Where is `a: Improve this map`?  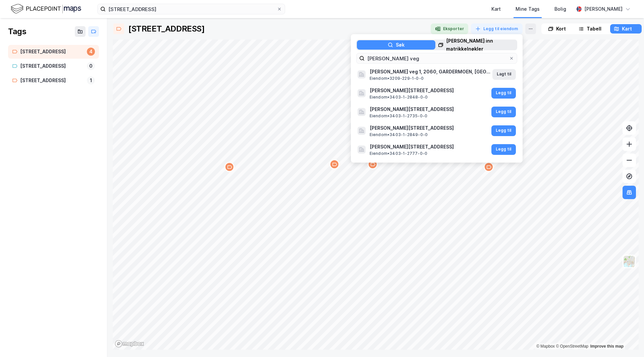
a: Improve this map is located at coordinates (607, 346).